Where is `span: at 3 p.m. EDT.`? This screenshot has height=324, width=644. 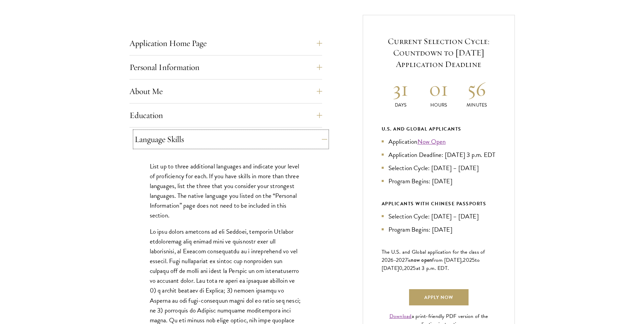 span: at 3 p.m. EDT. is located at coordinates (433, 268).